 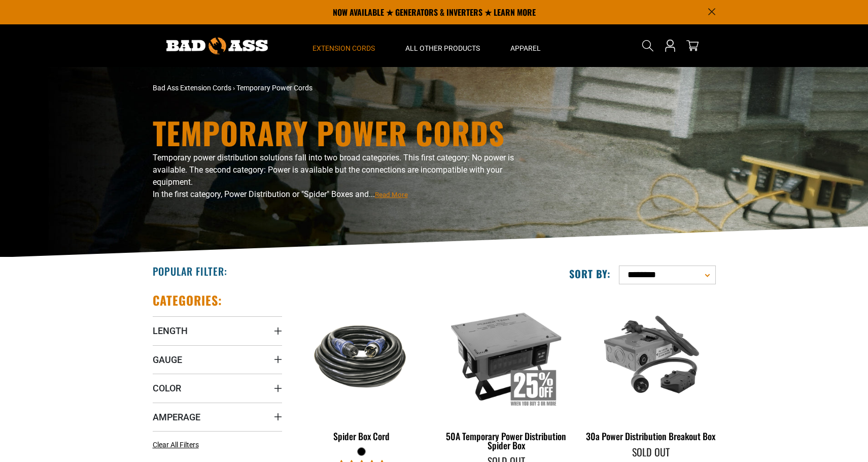 What do you see at coordinates (362, 355) in the screenshot?
I see `img: black` at bounding box center [362, 355].